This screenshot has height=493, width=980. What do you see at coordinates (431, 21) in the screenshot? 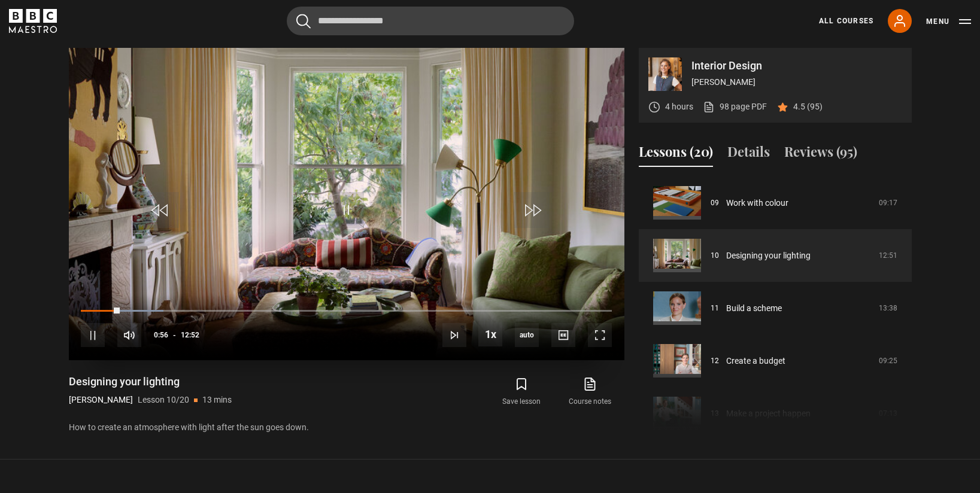
I see `input: Search` at bounding box center [431, 21].